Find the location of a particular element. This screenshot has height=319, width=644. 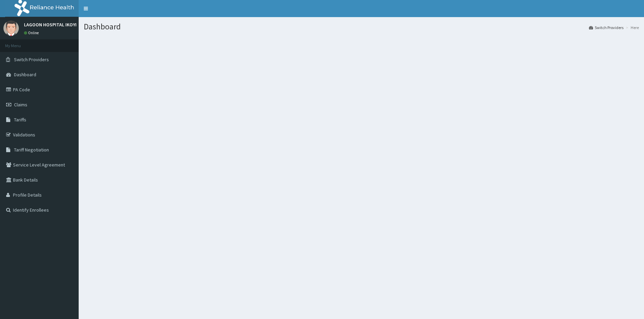

p: LAGOON HOSPITAL IKOYI is located at coordinates (50, 25).